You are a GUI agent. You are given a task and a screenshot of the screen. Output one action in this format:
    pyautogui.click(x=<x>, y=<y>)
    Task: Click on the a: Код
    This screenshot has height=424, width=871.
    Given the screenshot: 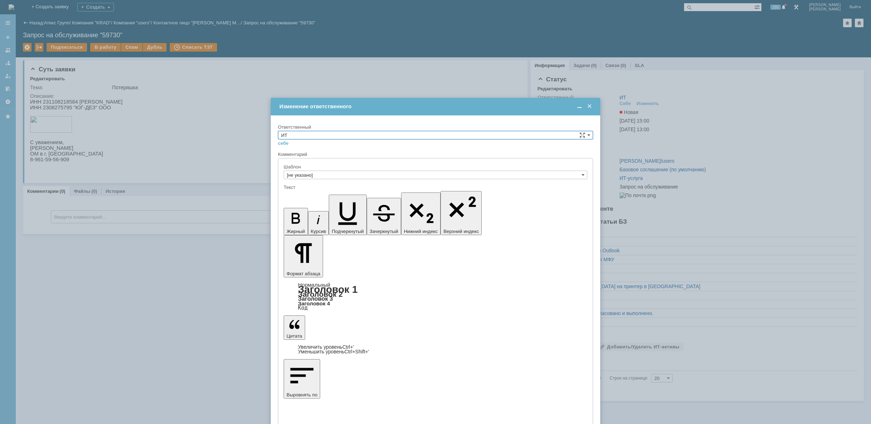 What is the action you would take?
    pyautogui.click(x=303, y=308)
    